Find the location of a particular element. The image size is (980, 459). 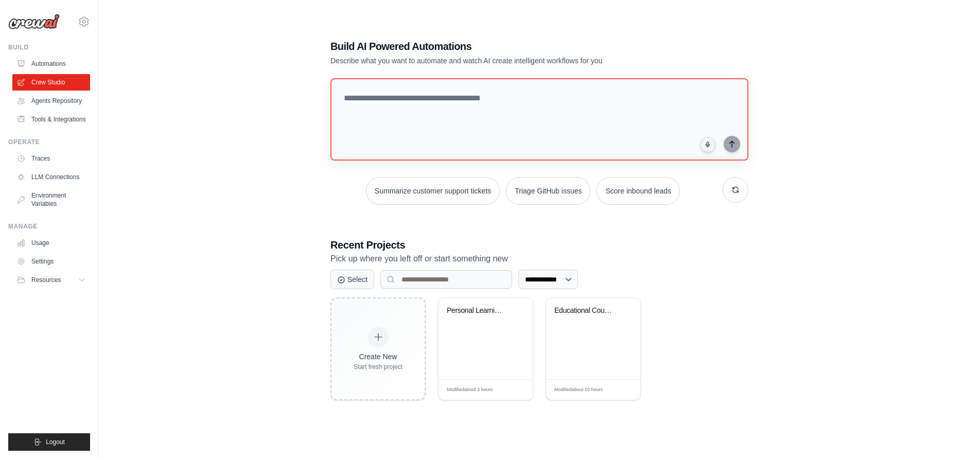

a: Agents Repository is located at coordinates (51, 101).